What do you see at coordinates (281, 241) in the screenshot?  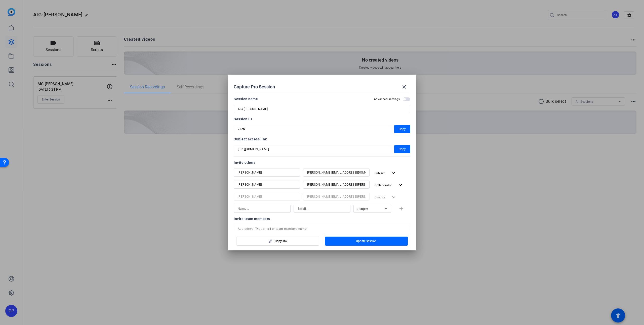 I see `span: Copy link` at bounding box center [281, 241].